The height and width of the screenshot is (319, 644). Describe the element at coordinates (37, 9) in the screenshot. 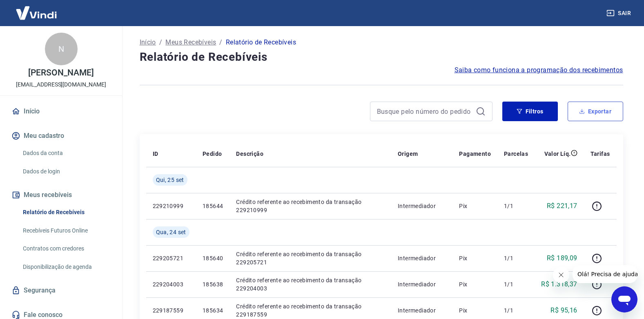

I see `span: Olá! Precisa de ajuda?` at that location.